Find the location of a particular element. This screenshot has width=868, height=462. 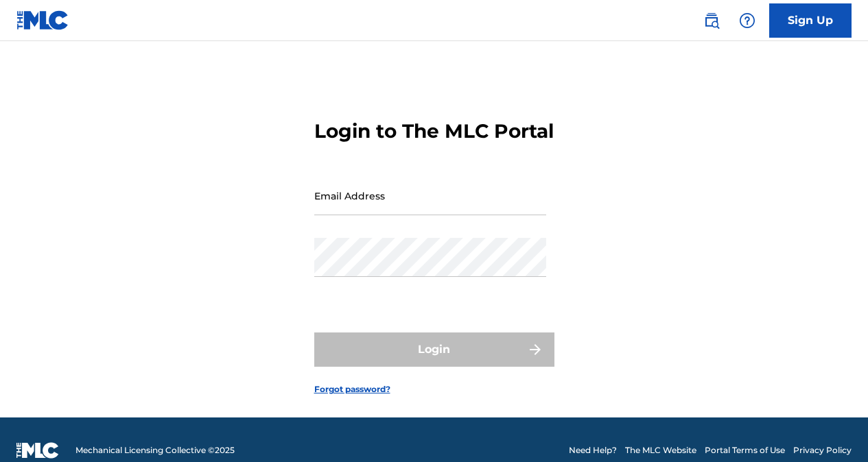

img: help is located at coordinates (747, 20).